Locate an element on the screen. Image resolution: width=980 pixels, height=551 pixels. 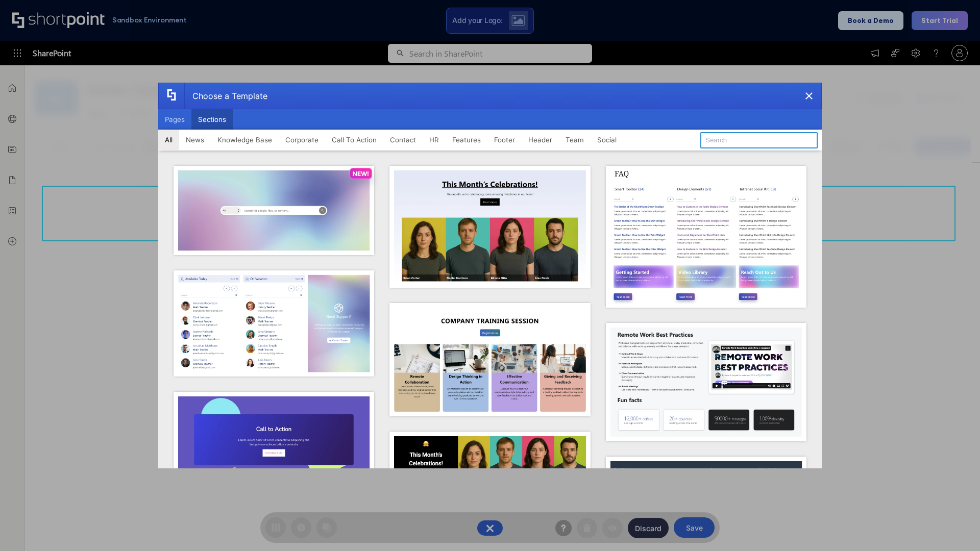
button: Social is located at coordinates (607, 140).